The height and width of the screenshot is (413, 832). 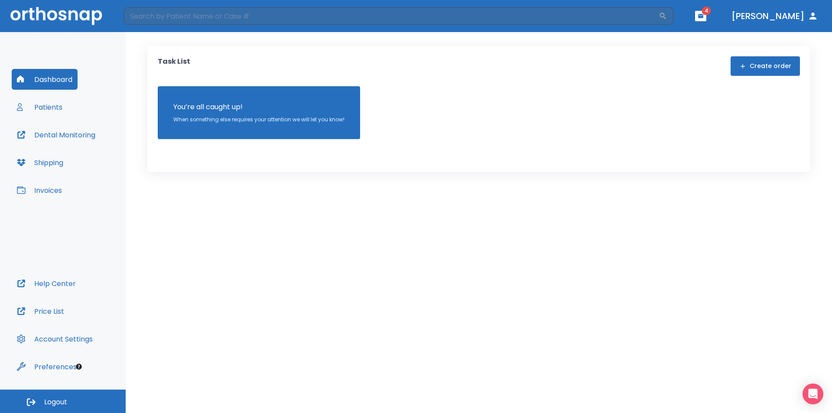 I want to click on div: Tooltip anchor, so click(x=79, y=367).